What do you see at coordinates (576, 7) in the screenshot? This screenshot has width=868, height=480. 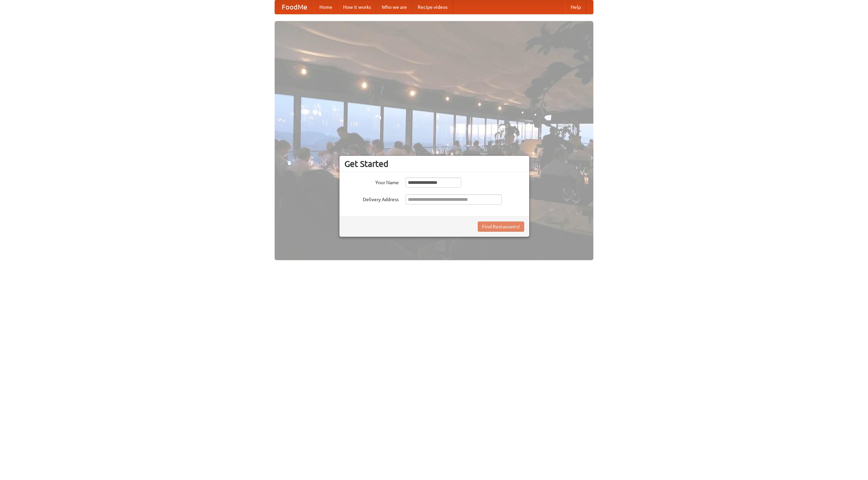 I see `a: Help` at bounding box center [576, 7].